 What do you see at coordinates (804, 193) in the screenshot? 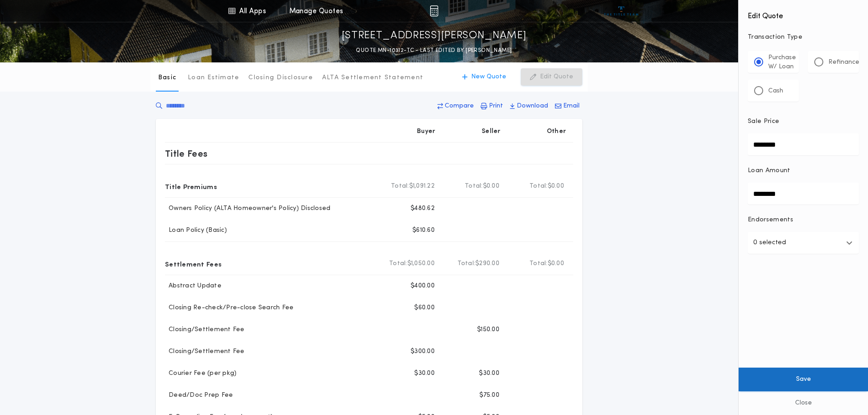
I see `input: Loan Amount` at bounding box center [804, 193].